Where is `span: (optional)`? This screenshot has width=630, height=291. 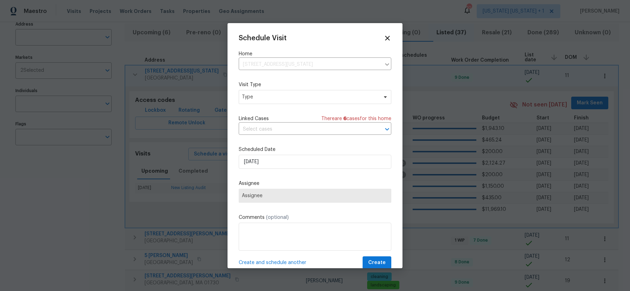 span: (optional) is located at coordinates (277, 217).